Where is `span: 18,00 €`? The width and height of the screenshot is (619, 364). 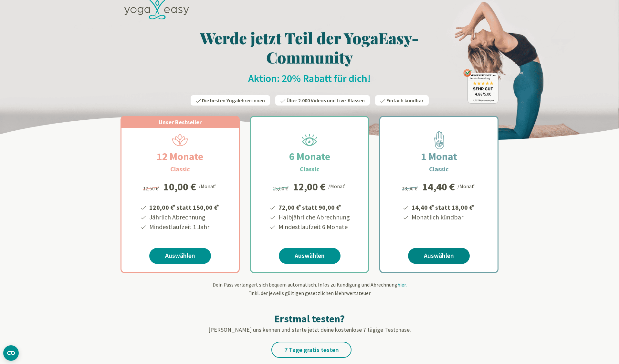 span: 18,00 € is located at coordinates (410, 189).